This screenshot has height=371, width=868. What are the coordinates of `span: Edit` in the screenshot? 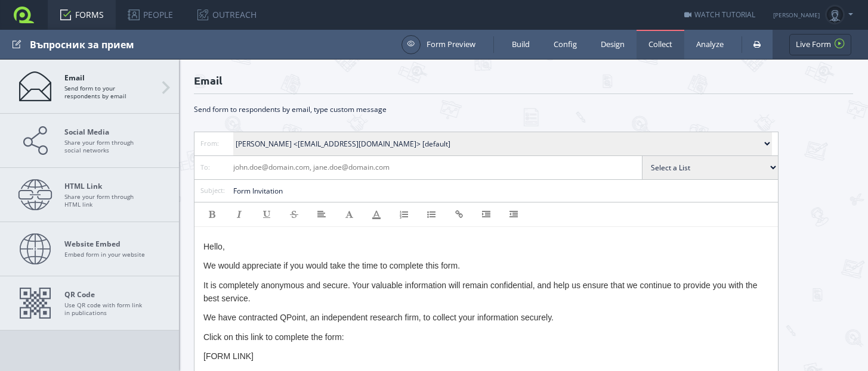 It's located at (17, 44).